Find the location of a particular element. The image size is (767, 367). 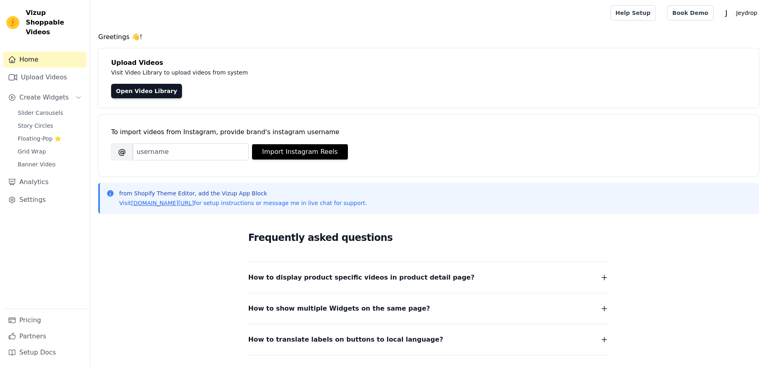

a: Book Demo is located at coordinates (690, 13).